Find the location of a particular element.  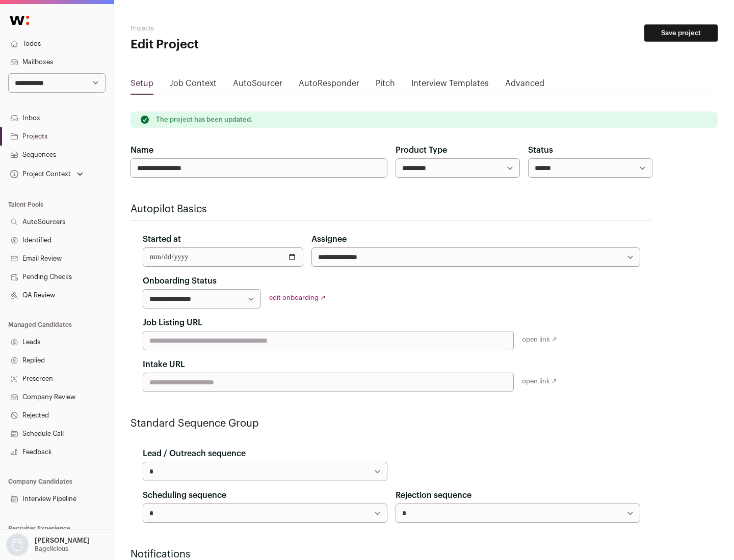

a: Setup is located at coordinates (142, 86).